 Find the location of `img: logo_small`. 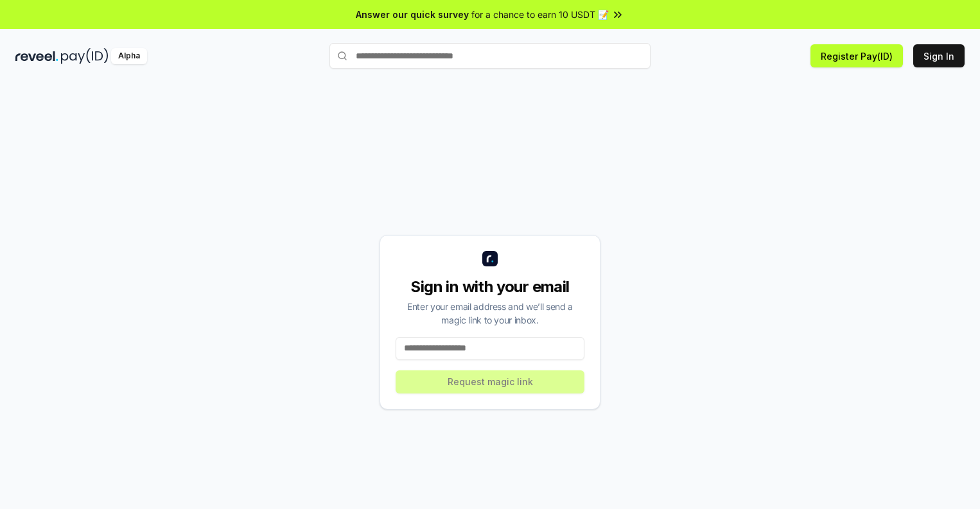

img: logo_small is located at coordinates (490, 258).